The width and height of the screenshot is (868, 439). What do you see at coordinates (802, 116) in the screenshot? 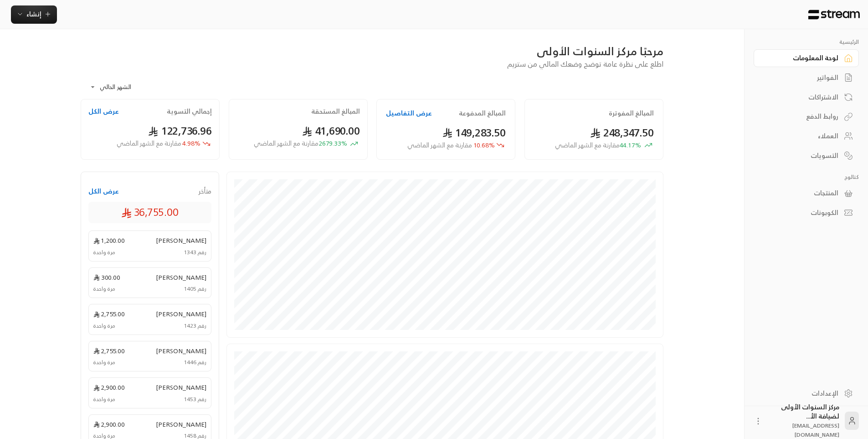
I see `div: روابط الدفع` at bounding box center [802, 116].